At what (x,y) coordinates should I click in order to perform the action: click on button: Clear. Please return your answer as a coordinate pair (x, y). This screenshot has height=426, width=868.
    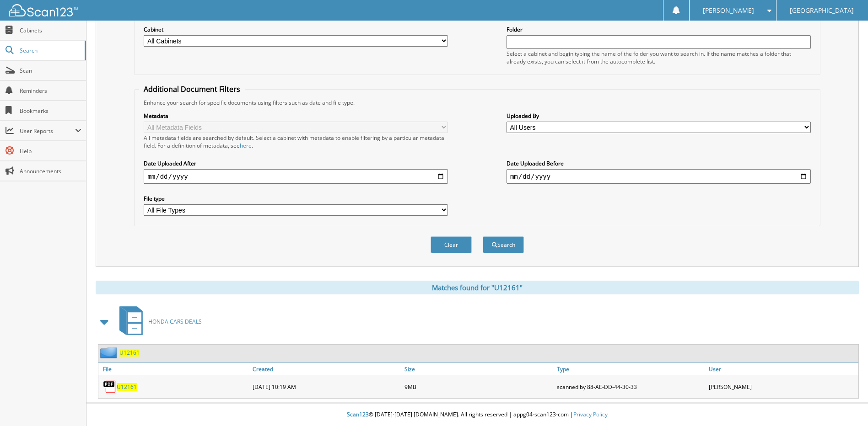
    Looking at the image, I should click on (451, 244).